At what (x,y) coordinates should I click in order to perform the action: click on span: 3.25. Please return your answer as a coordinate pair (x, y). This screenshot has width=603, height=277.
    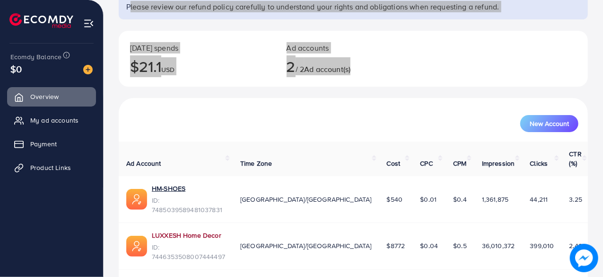
    Looking at the image, I should click on (576, 199).